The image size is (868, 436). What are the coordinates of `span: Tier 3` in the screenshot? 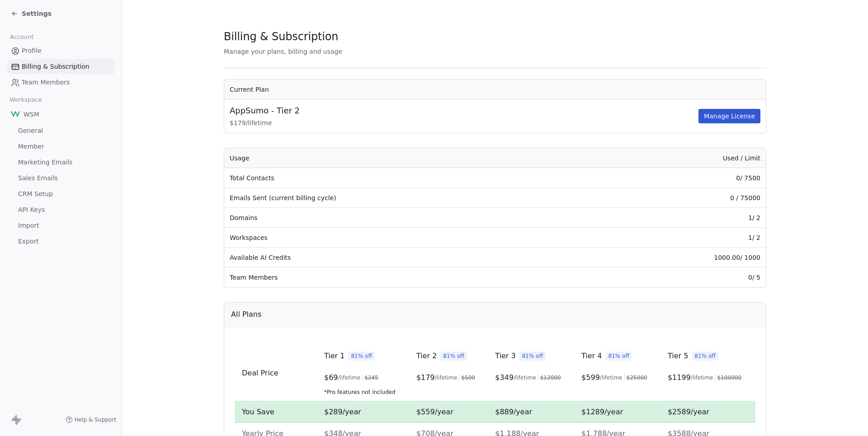 It's located at (505, 356).